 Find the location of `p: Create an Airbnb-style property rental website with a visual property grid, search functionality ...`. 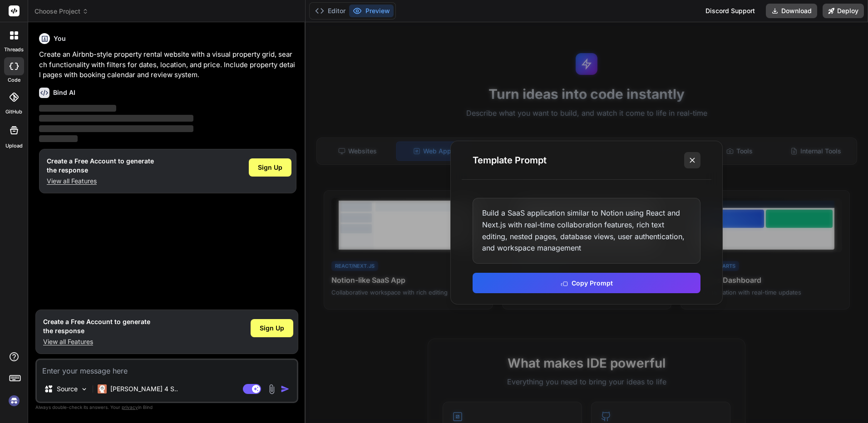

p: Create an Airbnb-style property rental website with a visual property grid, search functionality ... is located at coordinates (167, 65).